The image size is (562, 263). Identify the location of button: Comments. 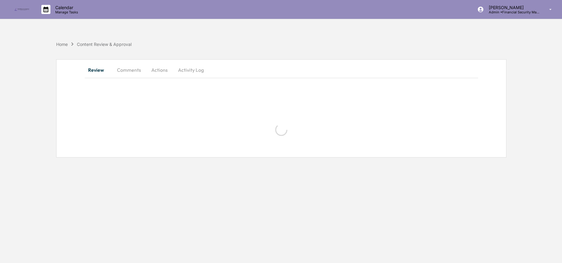
(129, 70).